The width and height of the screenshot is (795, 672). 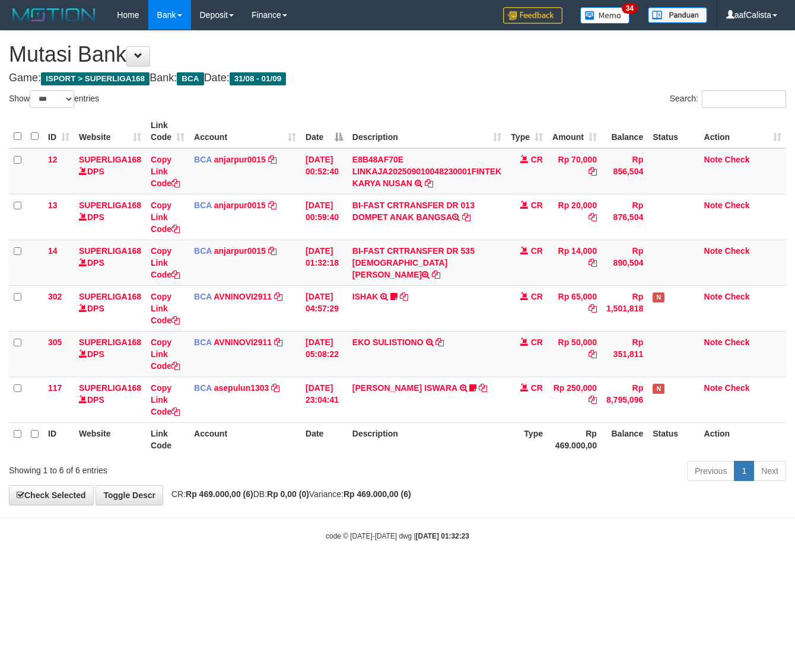 I want to click on a: Copy DIONYSIUS ISWARA to clipboard, so click(x=483, y=388).